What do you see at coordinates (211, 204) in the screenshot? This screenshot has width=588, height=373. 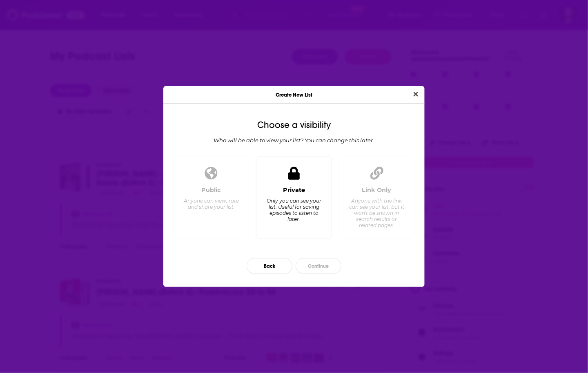 I see `div: Anyone can view, rate and share your list.` at bounding box center [211, 204].